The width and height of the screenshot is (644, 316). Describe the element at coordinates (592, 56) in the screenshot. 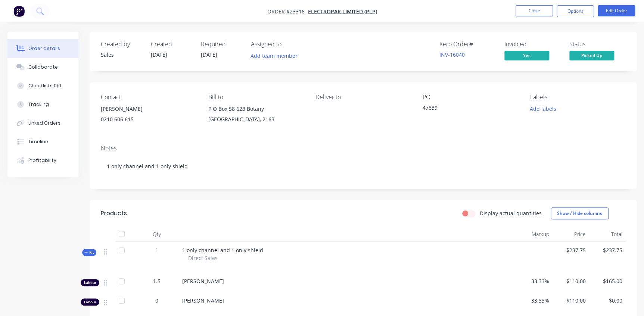

I see `button: Picked Up` at that location.